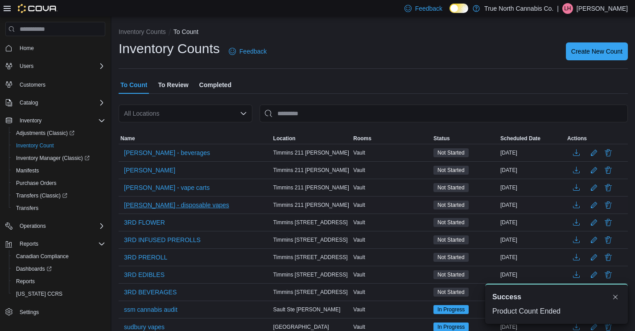 The width and height of the screenshot is (635, 331). Describe the element at coordinates (128, 138) in the screenshot. I see `span: Name` at that location.